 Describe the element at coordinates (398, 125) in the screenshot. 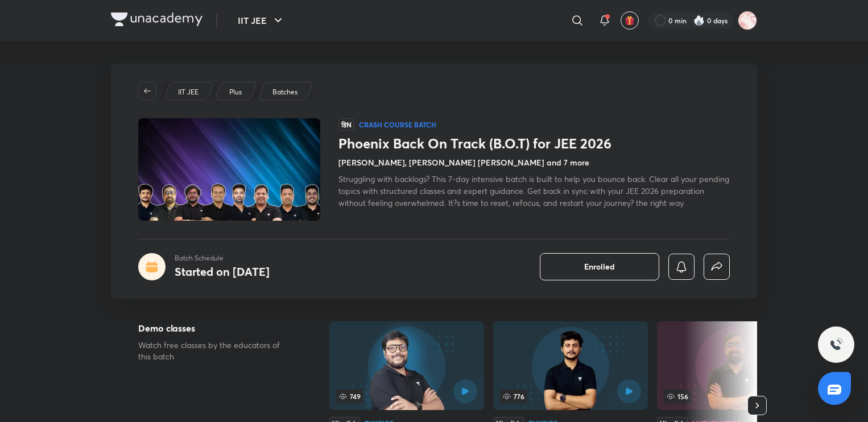

I see `p: Crash course Batch` at that location.